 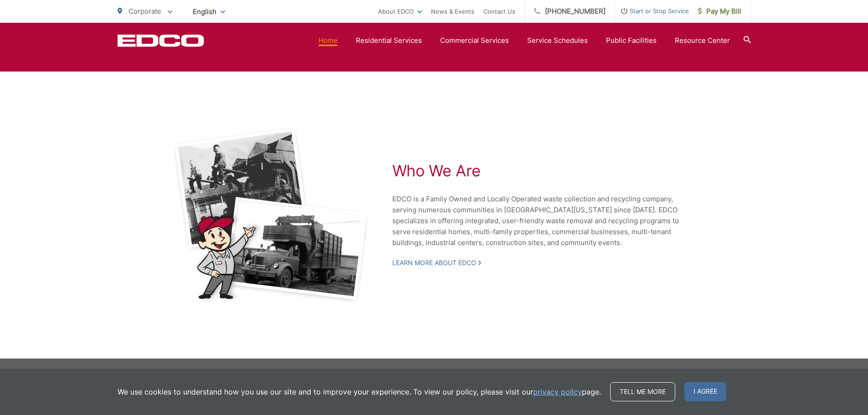 I want to click on a: Commercial Services, so click(x=474, y=40).